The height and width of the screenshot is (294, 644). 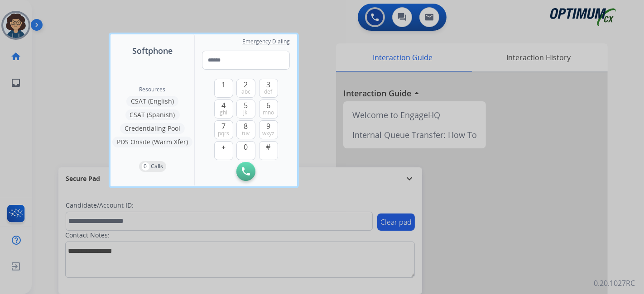 I want to click on span: 0, so click(x=246, y=147).